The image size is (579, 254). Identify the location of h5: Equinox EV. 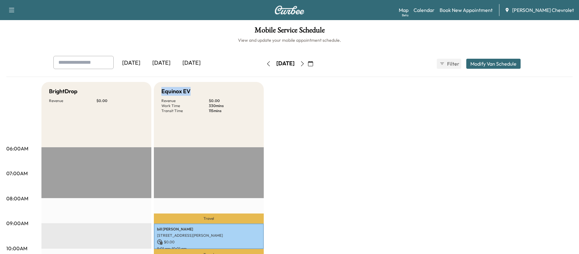
(176, 91).